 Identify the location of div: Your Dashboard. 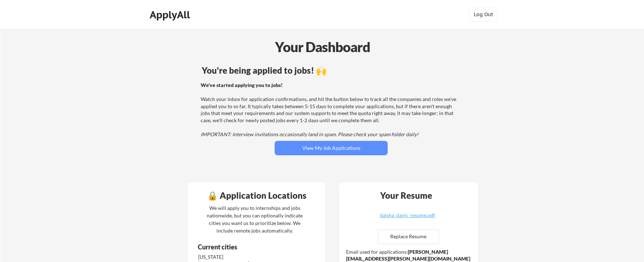
(322, 47).